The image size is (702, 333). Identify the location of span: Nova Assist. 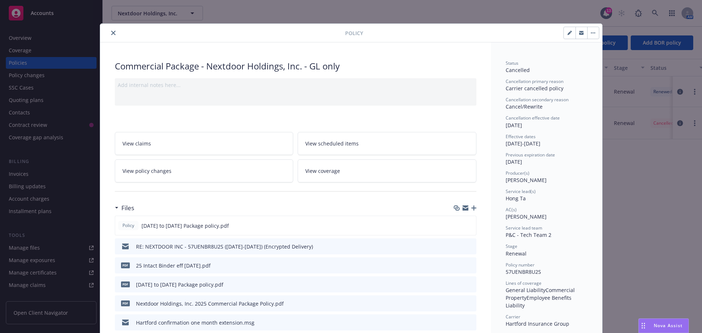
(668, 325).